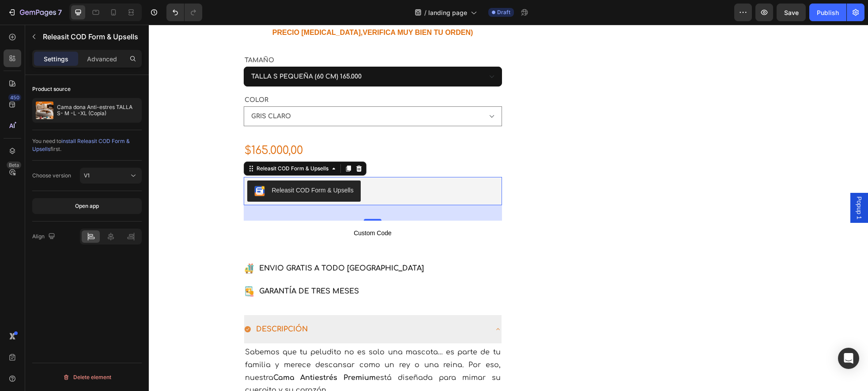 The image size is (868, 391). What do you see at coordinates (51, 89) in the screenshot?
I see `div: Product source` at bounding box center [51, 89].